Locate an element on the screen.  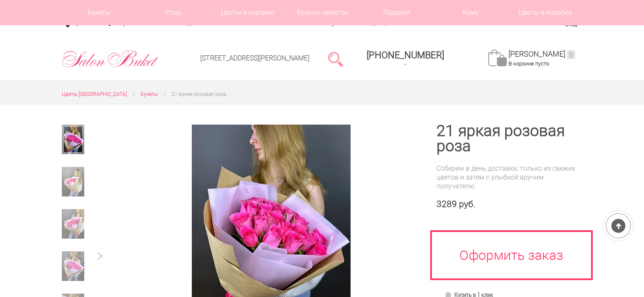
div: Соберем в день доставки, только из свежих цветов и затем с улыбкой вручим получателю. is located at coordinates (509, 177).